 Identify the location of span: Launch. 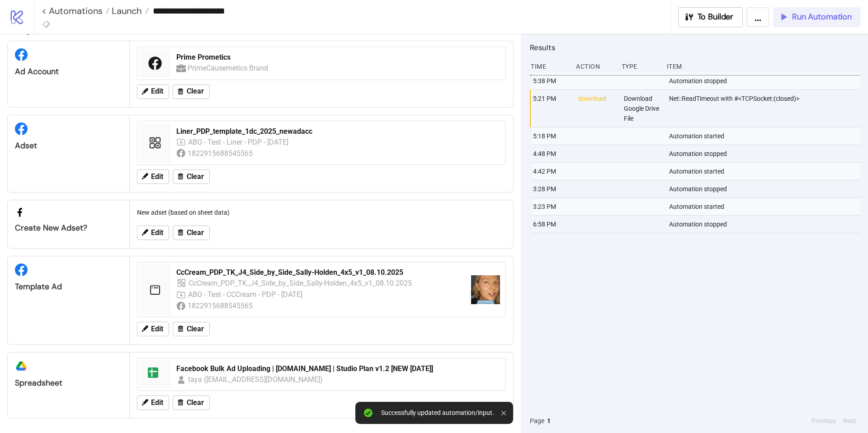
(126, 11).